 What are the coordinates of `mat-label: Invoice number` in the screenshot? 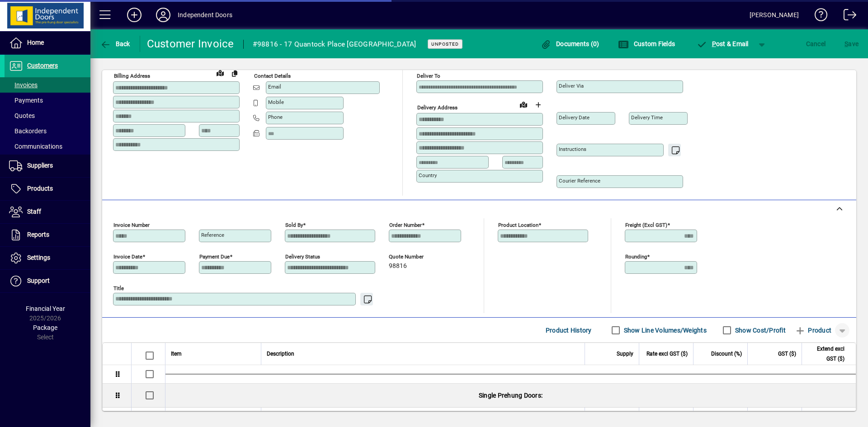 It's located at (131, 225).